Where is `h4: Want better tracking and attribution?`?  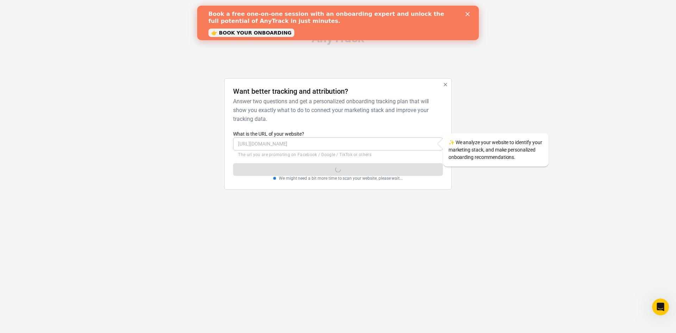
h4: Want better tracking and attribution? is located at coordinates (290, 91).